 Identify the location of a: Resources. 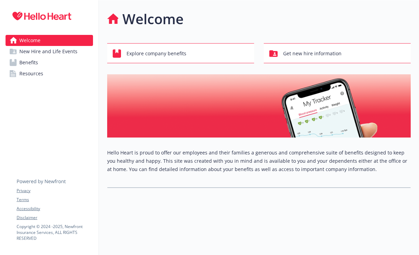
(49, 74).